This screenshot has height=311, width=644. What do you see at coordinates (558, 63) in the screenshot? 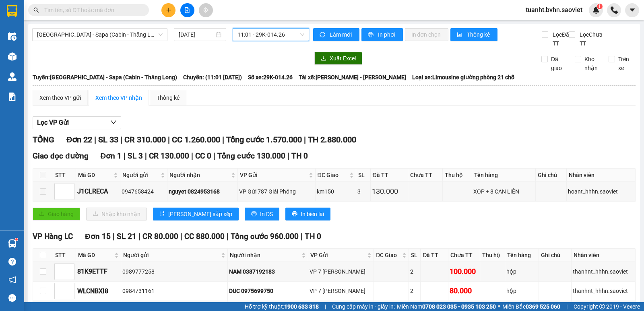
I see `span: Đã giao` at bounding box center [558, 63].